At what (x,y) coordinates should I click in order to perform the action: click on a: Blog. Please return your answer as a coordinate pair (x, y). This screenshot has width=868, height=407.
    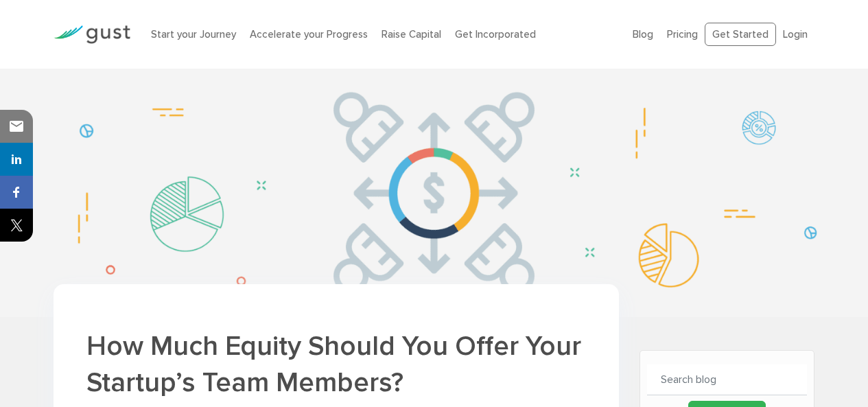
    Looking at the image, I should click on (643, 34).